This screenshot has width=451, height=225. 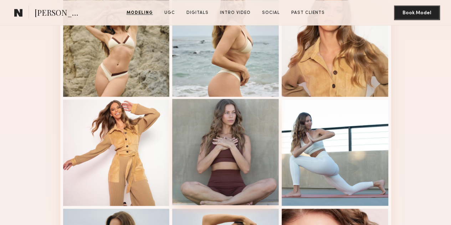 I want to click on a: Intro Video, so click(x=235, y=13).